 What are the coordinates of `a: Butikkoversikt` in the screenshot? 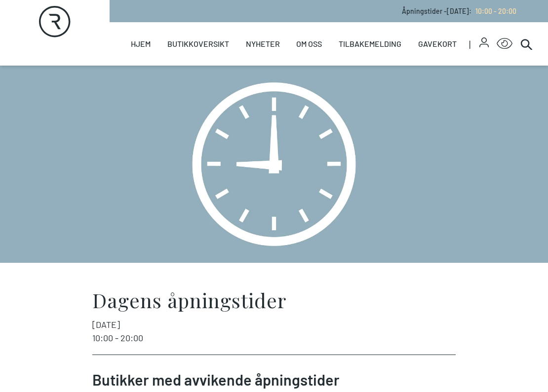 It's located at (198, 44).